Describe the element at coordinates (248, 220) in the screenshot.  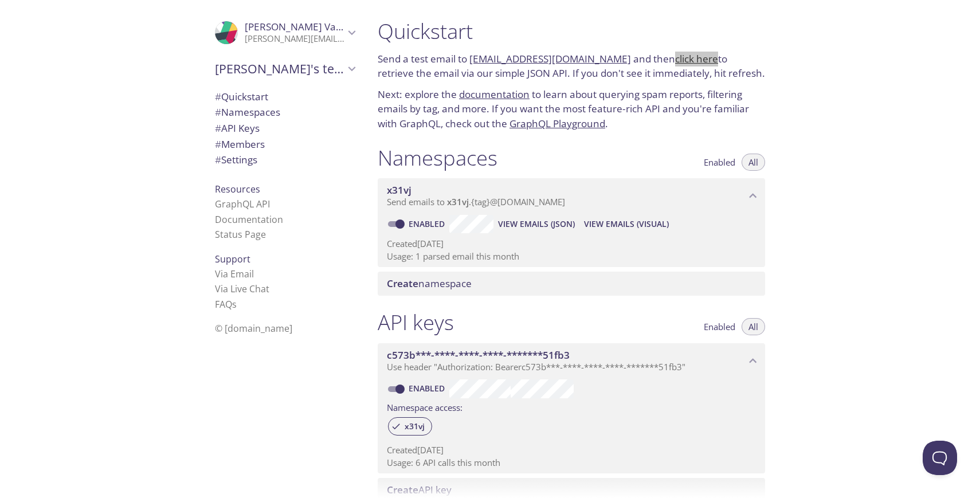
I see `a: Documentation` at that location.